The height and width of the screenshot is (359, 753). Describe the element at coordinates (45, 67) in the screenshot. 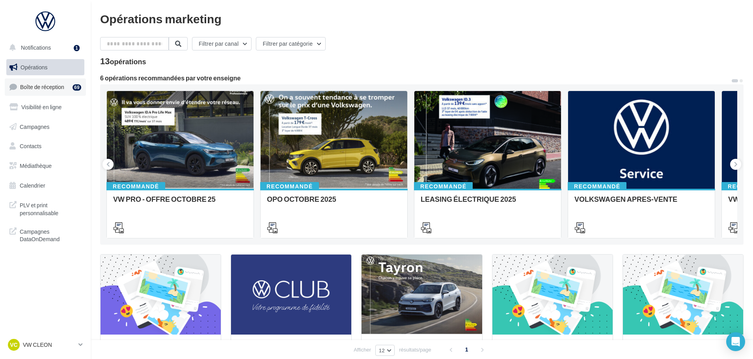

I see `a: Opérations` at that location.